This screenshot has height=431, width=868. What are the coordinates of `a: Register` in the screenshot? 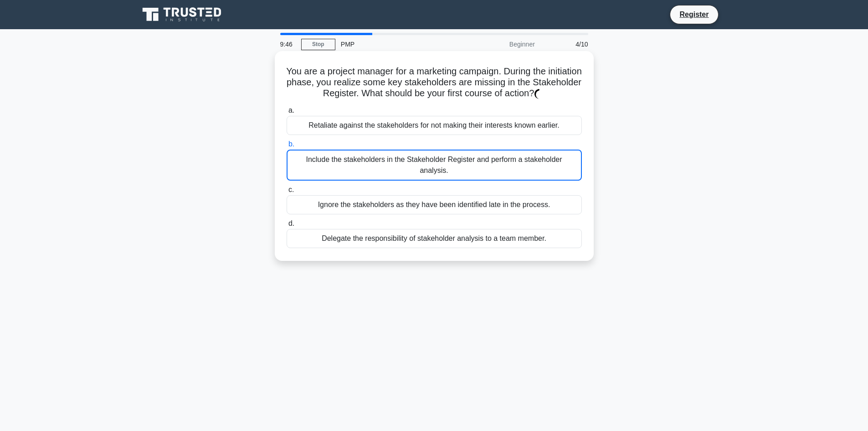 It's located at (694, 14).